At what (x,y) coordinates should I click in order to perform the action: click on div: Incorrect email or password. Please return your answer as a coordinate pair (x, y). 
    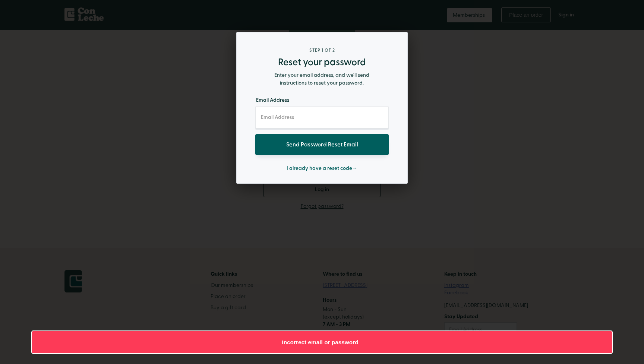
    Looking at the image, I should click on (320, 343).